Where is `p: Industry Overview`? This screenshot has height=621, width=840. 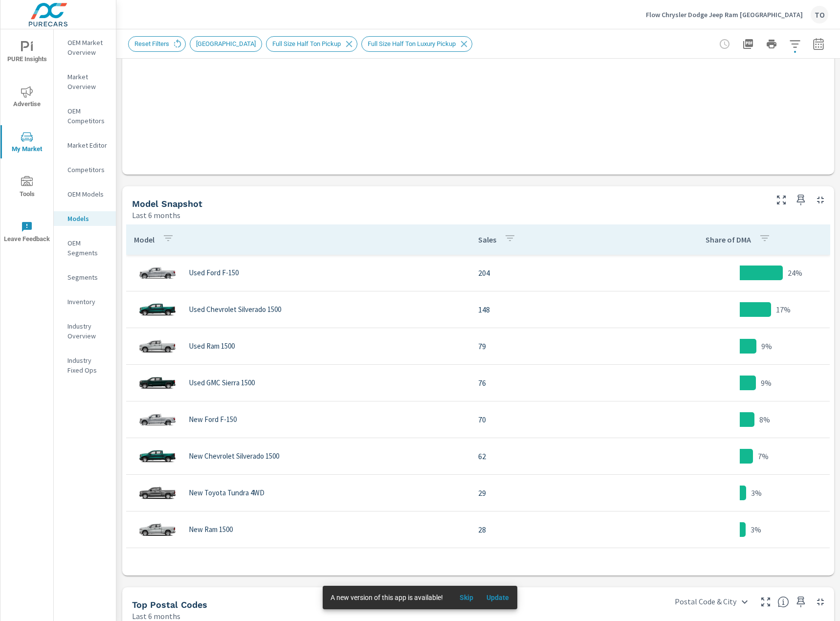
p: Industry Overview is located at coordinates (87, 331).